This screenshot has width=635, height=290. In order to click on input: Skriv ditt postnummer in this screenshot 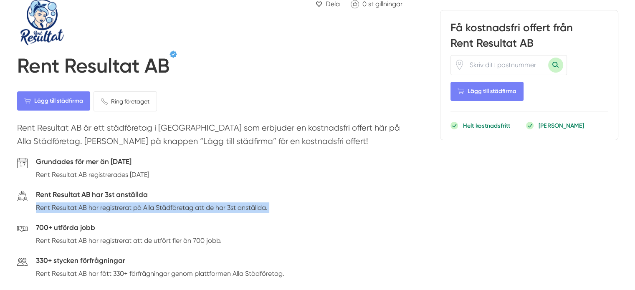, I will do `click(506, 65)`.